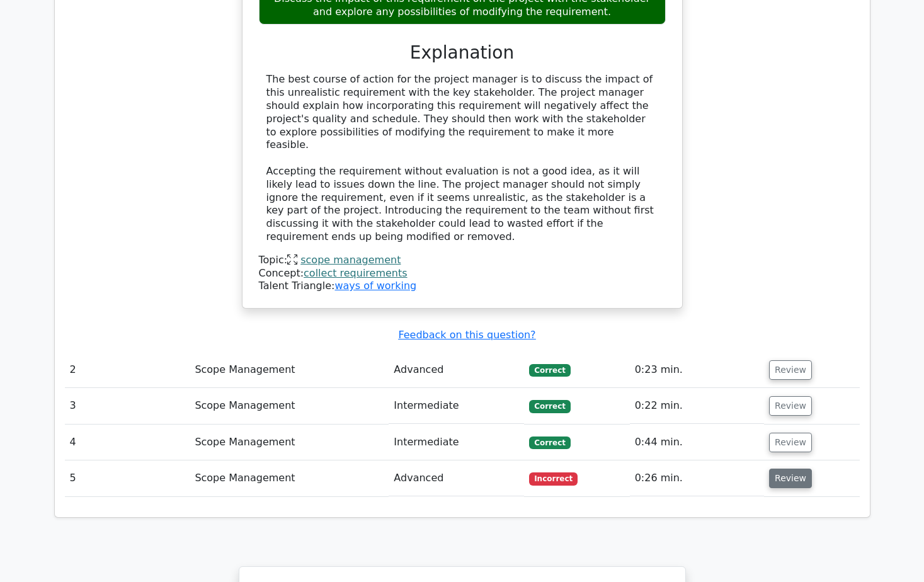 This screenshot has width=924, height=582. What do you see at coordinates (462, 158) in the screenshot?
I see `div: The best course of action for the project manager is to discuss the impact of this unrealistic re...` at bounding box center [462, 158].